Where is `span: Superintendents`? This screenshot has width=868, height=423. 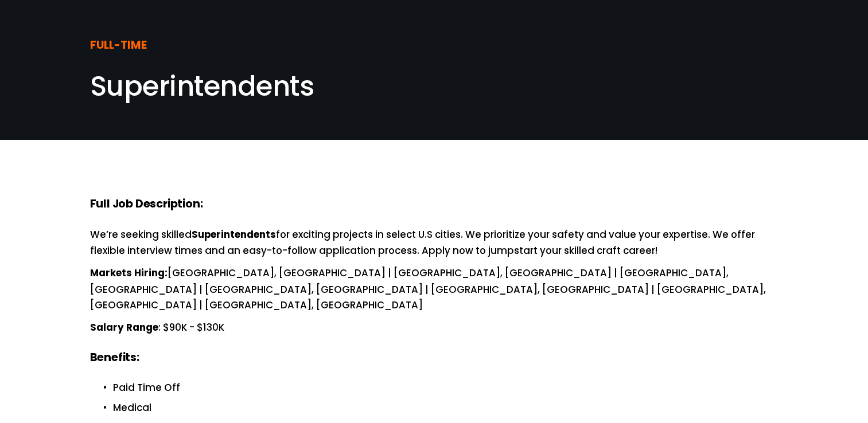 span: Superintendents is located at coordinates (202, 86).